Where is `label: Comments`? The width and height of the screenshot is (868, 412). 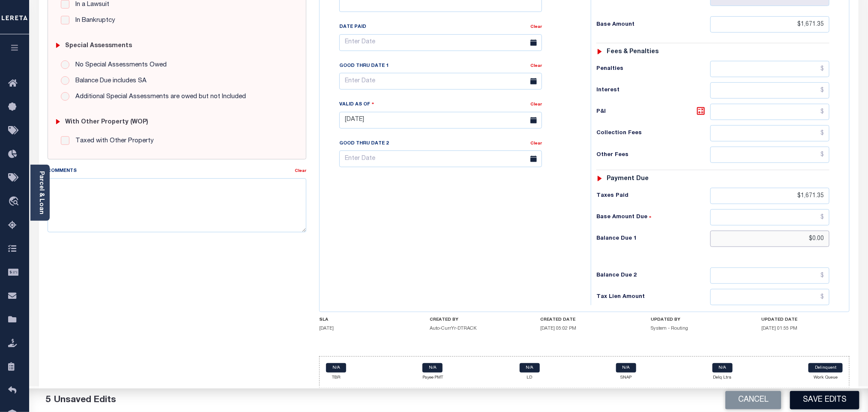
label: Comments is located at coordinates (62, 171).